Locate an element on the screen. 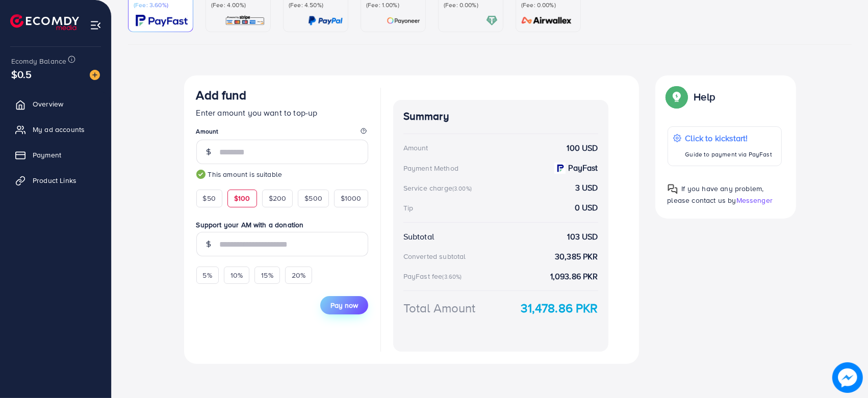  p: (Fee: 4.50%) is located at coordinates (315, 5).